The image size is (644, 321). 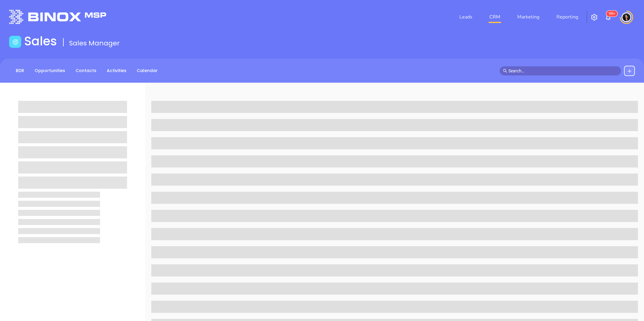 What do you see at coordinates (40, 41) in the screenshot?
I see `h1: Sales` at bounding box center [40, 41].